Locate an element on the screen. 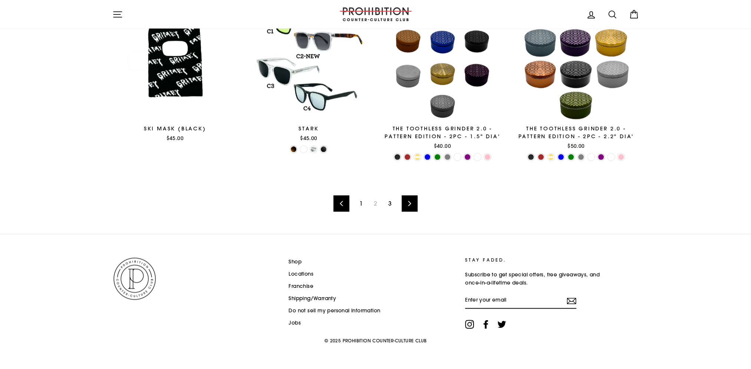 The image size is (751, 369). p: Subscribe to get special offers, free giveaways, and once-in-a-lifetime deals. is located at coordinates (538, 279).